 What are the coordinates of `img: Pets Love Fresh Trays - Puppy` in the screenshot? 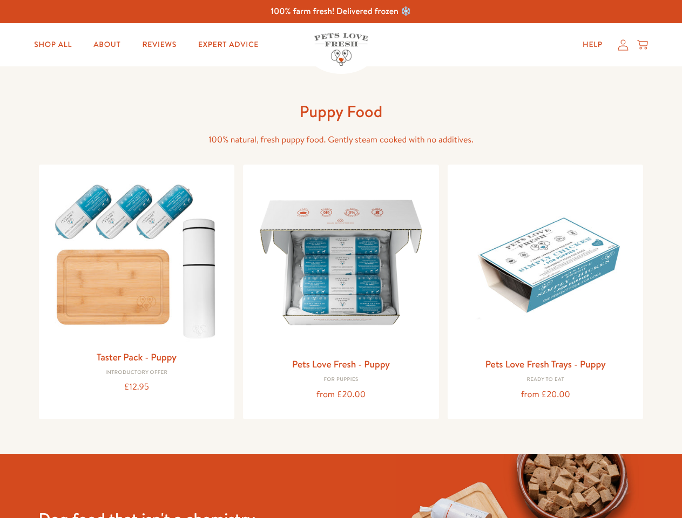 It's located at (545, 262).